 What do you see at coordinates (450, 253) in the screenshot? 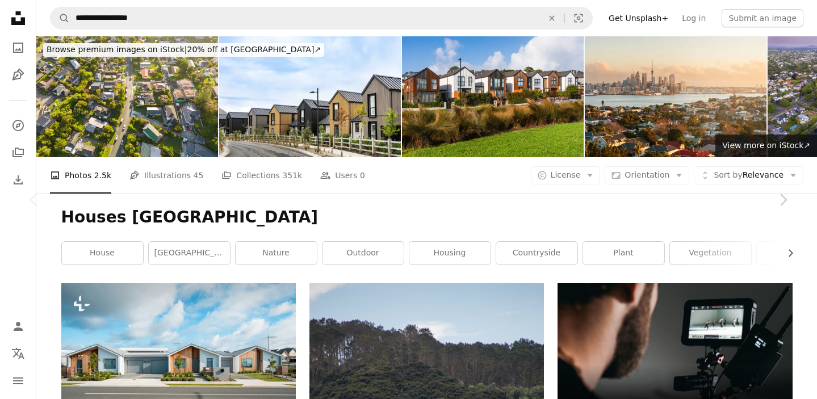
I see `a: housing` at bounding box center [450, 253].